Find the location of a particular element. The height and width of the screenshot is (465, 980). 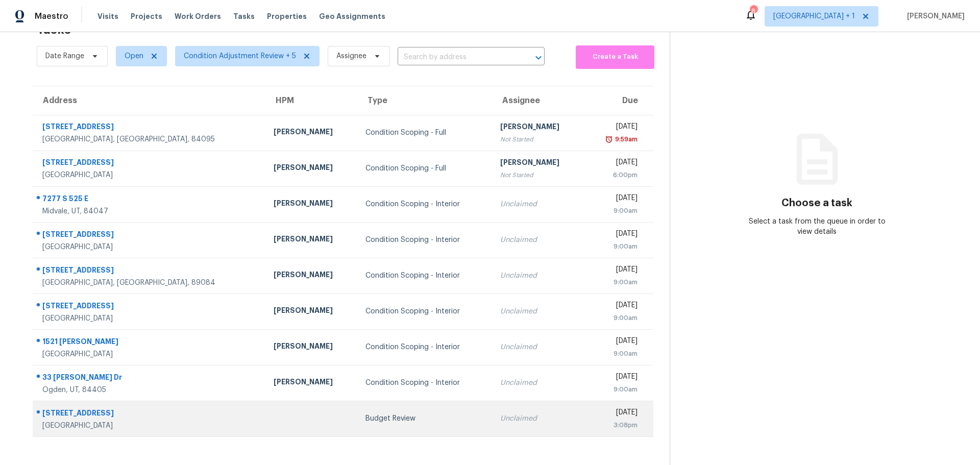

span: Maestro is located at coordinates (51, 16).